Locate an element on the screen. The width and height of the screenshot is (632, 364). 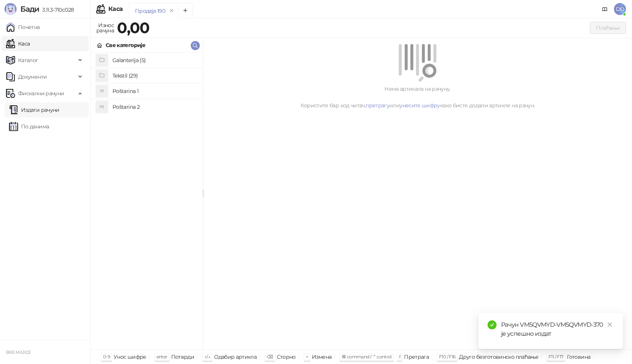
div: Сторно is located at coordinates (287, 357).